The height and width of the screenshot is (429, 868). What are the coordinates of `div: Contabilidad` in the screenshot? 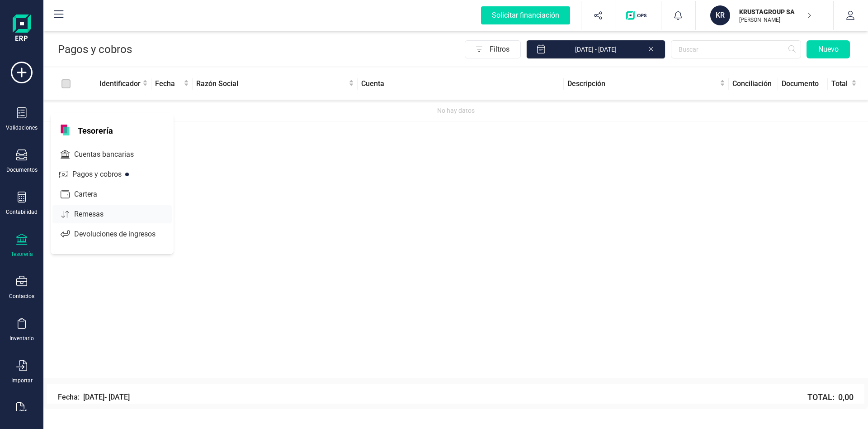 It's located at (22, 212).